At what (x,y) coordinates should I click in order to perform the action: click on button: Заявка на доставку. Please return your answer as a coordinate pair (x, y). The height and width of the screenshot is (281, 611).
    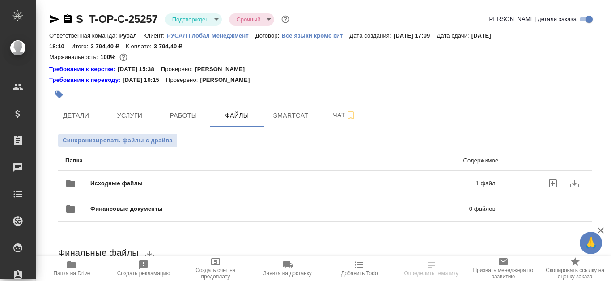
    Looking at the image, I should click on (287, 268).